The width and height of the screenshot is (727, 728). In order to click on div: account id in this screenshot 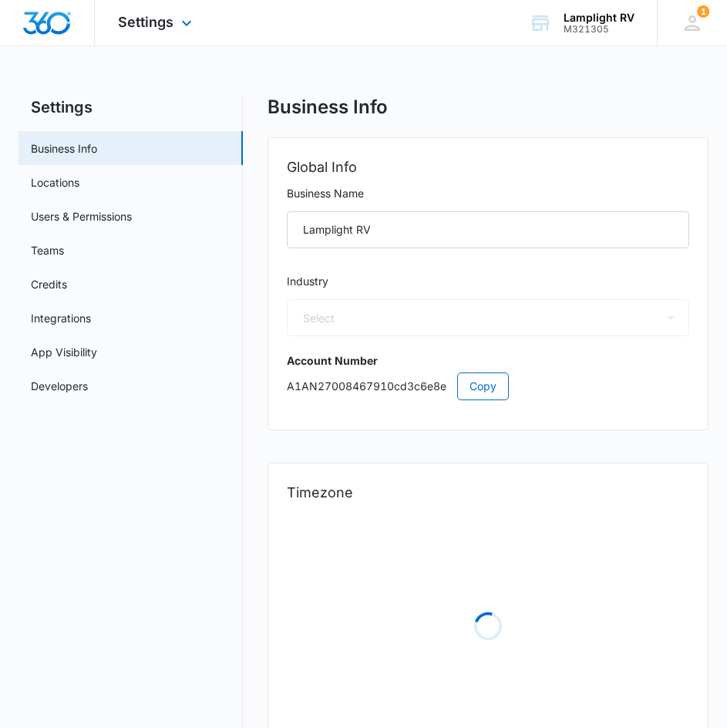, I will do `click(599, 30)`.